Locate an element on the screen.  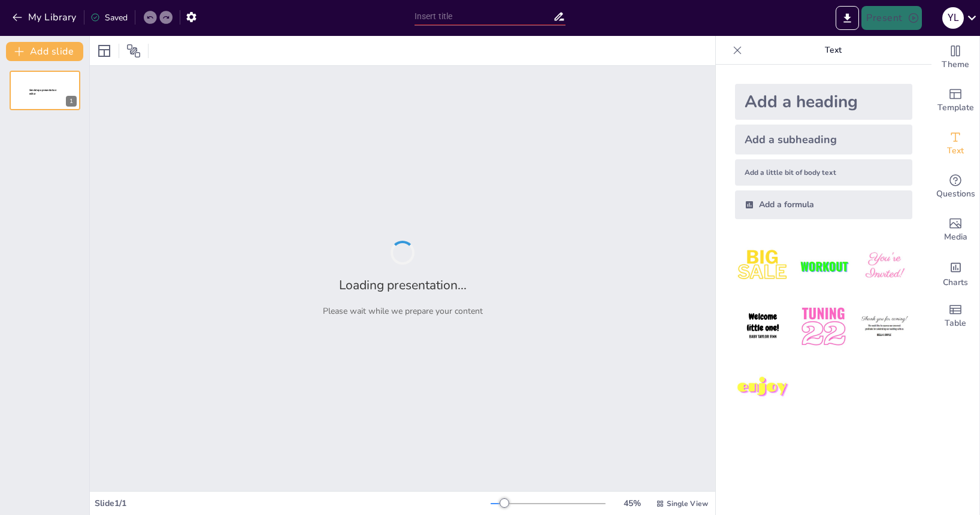
span: Table is located at coordinates (955, 324).